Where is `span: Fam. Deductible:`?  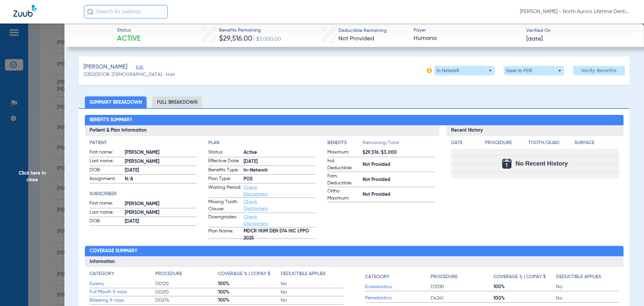 span: Fam. Deductible: is located at coordinates (344, 180).